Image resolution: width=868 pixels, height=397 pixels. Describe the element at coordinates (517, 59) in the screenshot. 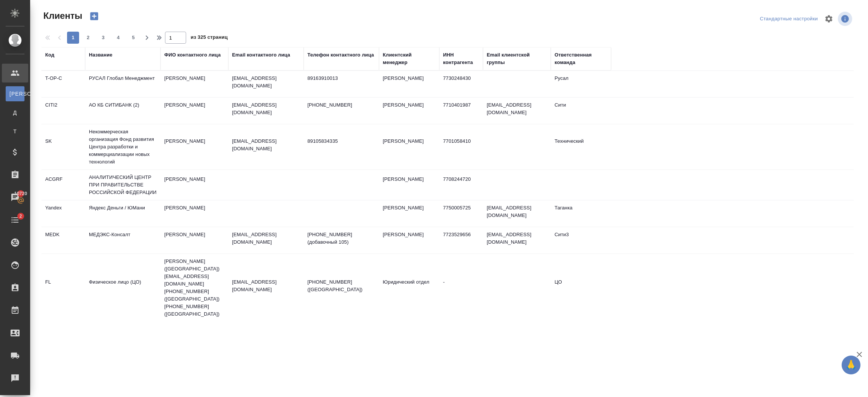

I see `div: Email клиентской группы` at that location.